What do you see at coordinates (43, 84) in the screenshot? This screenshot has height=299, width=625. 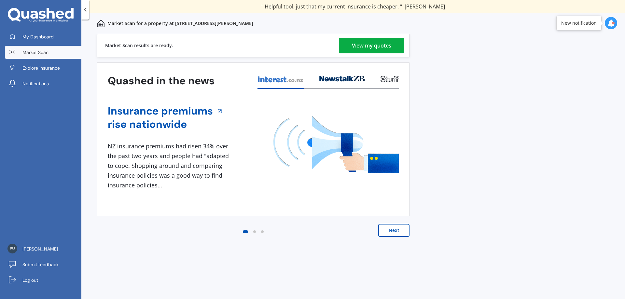 I see `a: Notifications` at bounding box center [43, 84].